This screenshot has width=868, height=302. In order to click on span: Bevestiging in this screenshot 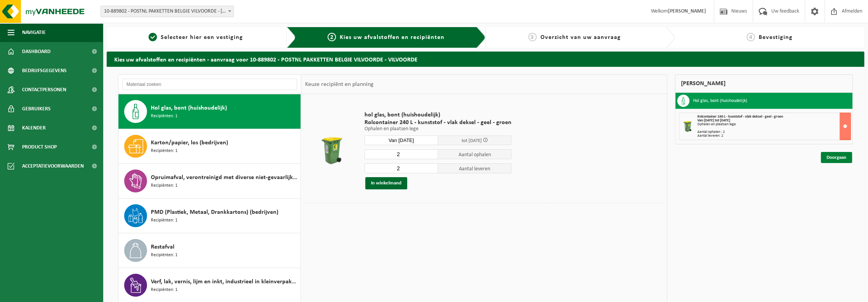, I will do `click(776, 37)`.